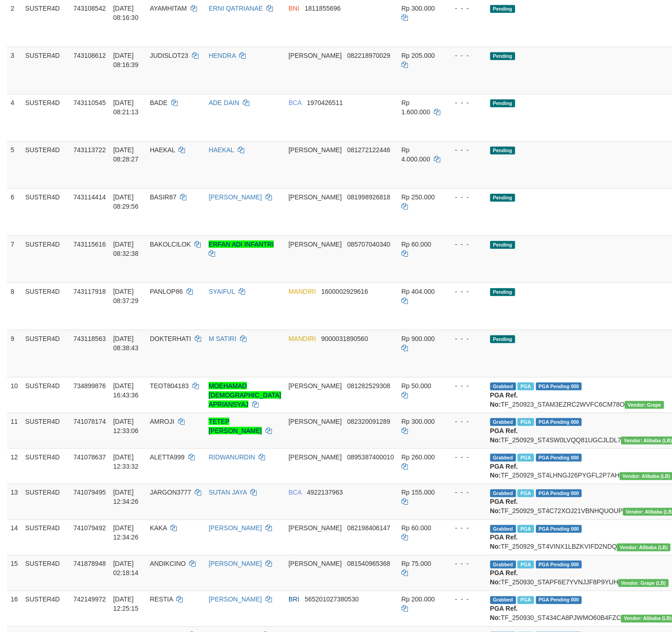 The width and height of the screenshot is (672, 632). I want to click on span: Rp 900.000, so click(418, 339).